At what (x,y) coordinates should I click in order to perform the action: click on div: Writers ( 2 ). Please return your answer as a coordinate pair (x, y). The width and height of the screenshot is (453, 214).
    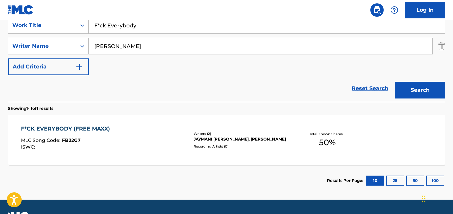
    Looking at the image, I should click on (242, 133).